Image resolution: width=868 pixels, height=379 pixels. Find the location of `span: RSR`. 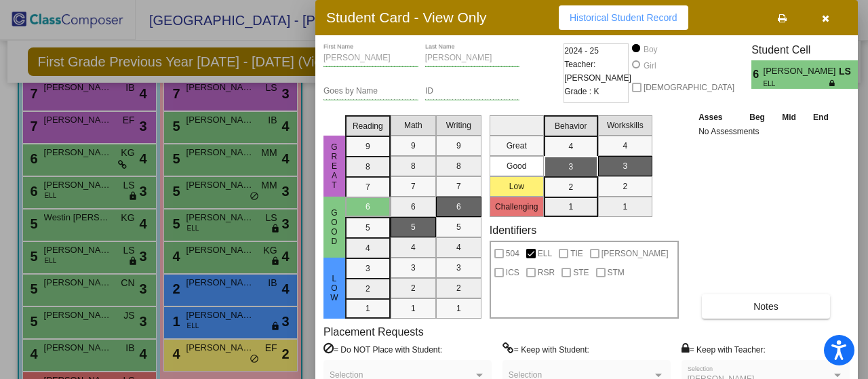

span: RSR is located at coordinates (546, 272).